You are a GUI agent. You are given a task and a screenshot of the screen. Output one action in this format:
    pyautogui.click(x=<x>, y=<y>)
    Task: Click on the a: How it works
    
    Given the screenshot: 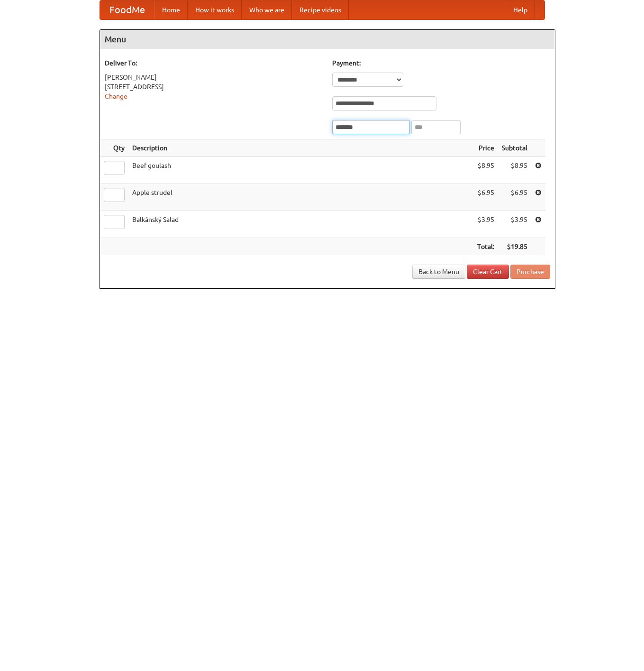 What is the action you would take?
    pyautogui.click(x=215, y=10)
    